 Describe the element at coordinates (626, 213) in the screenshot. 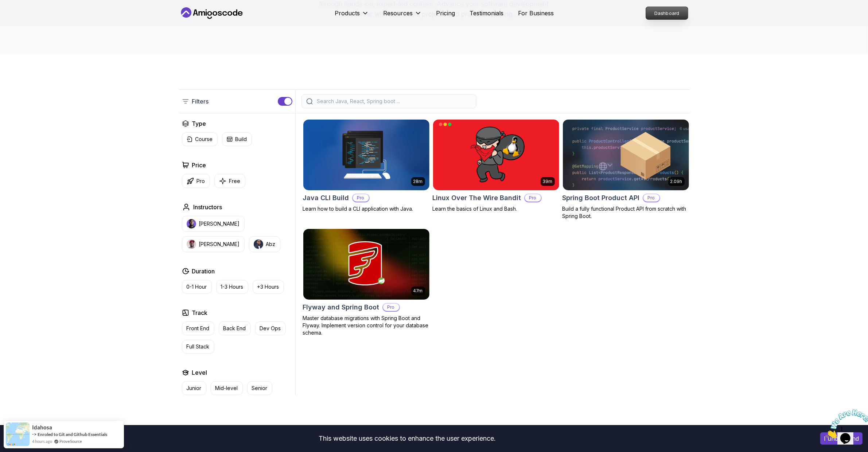

I see `p: Build a fully functional Product API from scratch with Spring Boot.` at that location.